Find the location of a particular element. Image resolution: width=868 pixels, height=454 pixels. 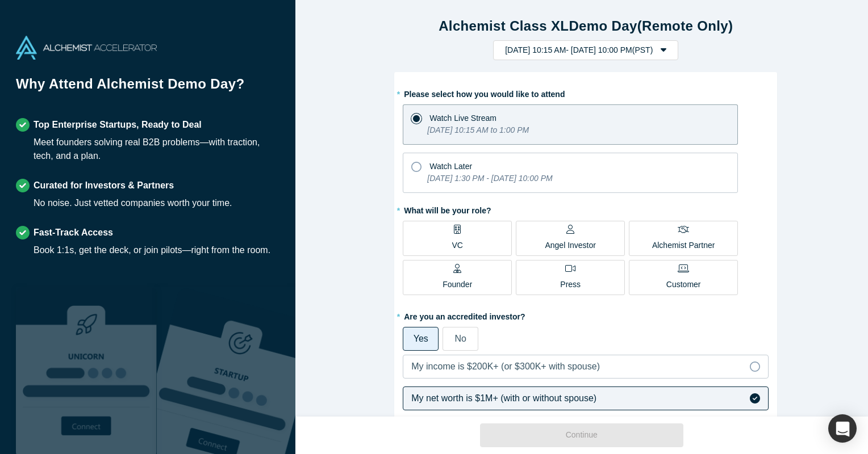

p: Alchemist Partner is located at coordinates (683, 246).